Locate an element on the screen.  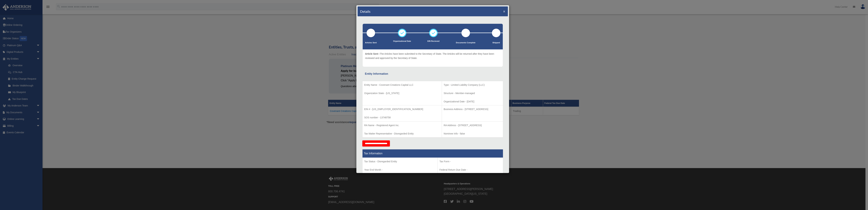
p: SOS number - 13748758 is located at coordinates (402, 117).